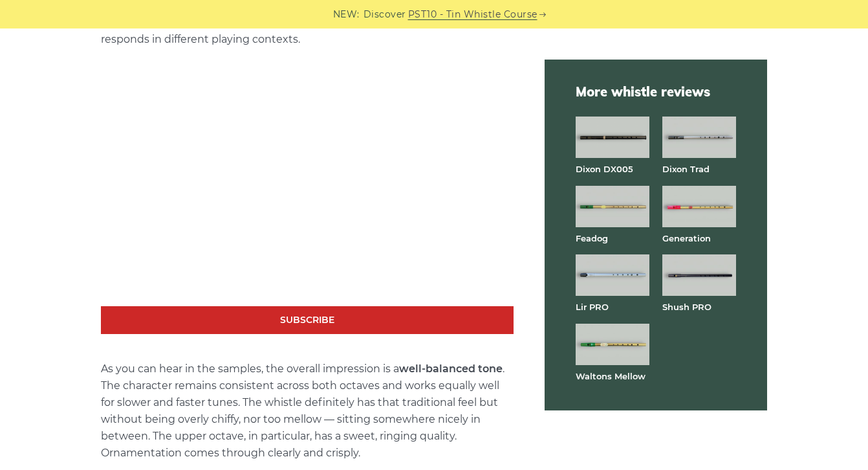 The image size is (868, 470). Describe the element at coordinates (591, 238) in the screenshot. I see `strong: Feadog` at that location.